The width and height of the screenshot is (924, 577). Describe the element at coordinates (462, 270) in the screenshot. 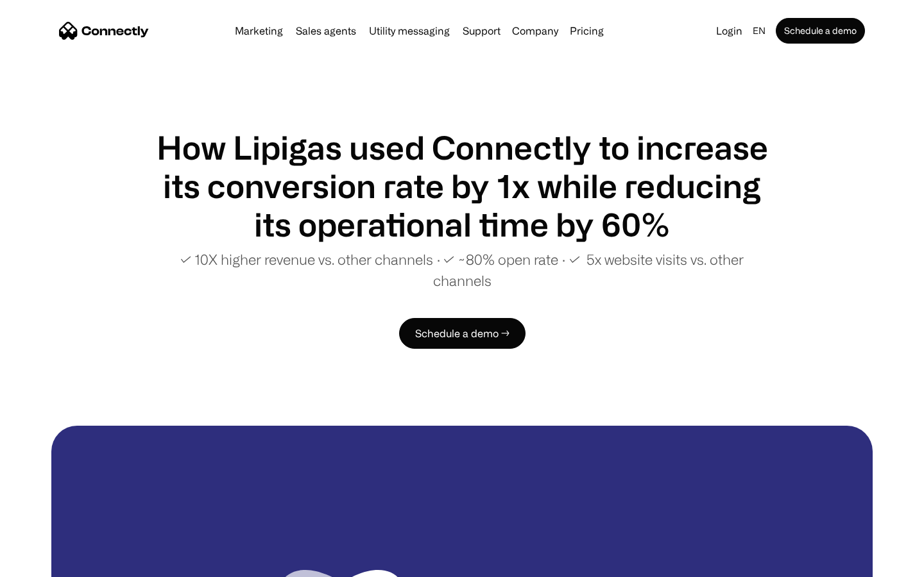

I see `p: ✓ 10X higher revenue vs. other channels ∙ ✓ ~80% open rate ∙ ✓ 5x website visits vs. other channels` at that location.